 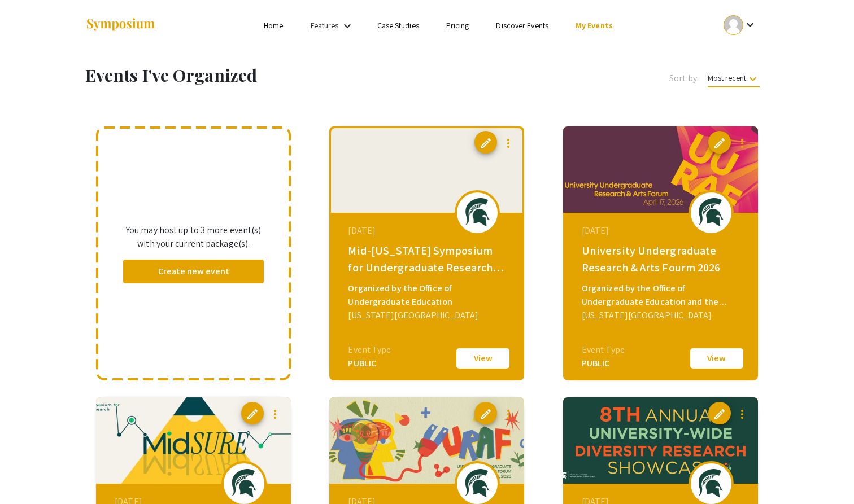 What do you see at coordinates (522, 25) in the screenshot?
I see `a: Discover Events` at bounding box center [522, 25].